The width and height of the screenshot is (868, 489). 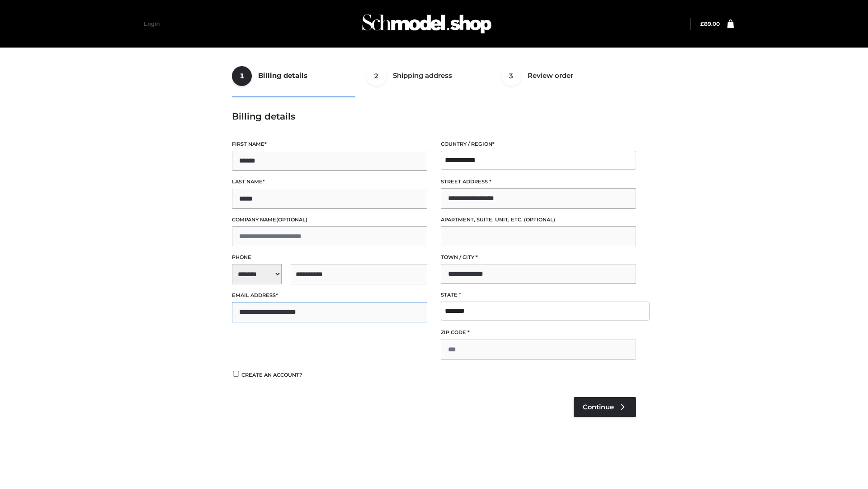 I want to click on label: Country / Region, so click(x=538, y=144).